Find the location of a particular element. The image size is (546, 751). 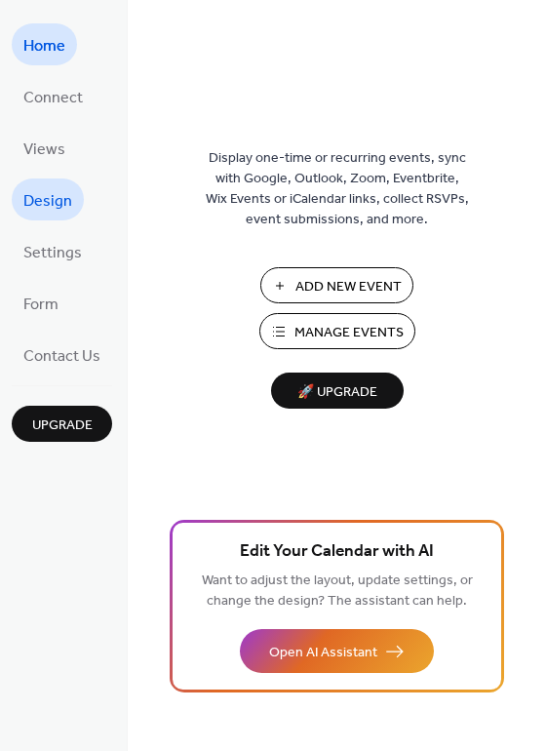

span: Form is located at coordinates (41, 304).